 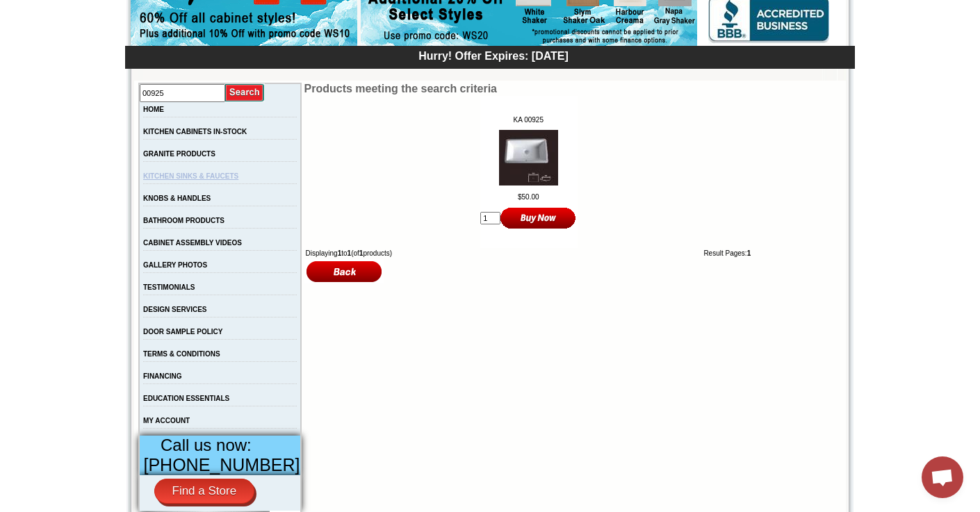 What do you see at coordinates (206, 445) in the screenshot?
I see `span: Call us now:` at bounding box center [206, 445].